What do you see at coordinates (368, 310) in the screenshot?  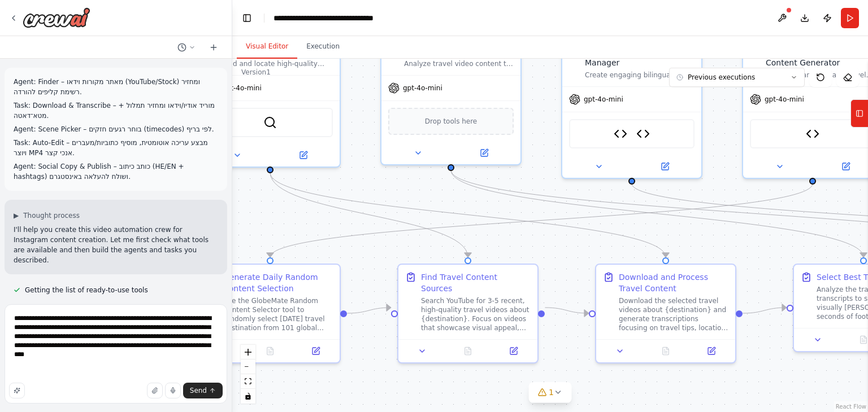 I see `g: Edge from d40bd336-6ba5-4d0b-9550-69c7a018fae7 to 0a5961fd-dcc6-4a71-837d-d6cef85c936b` at bounding box center [368, 310].